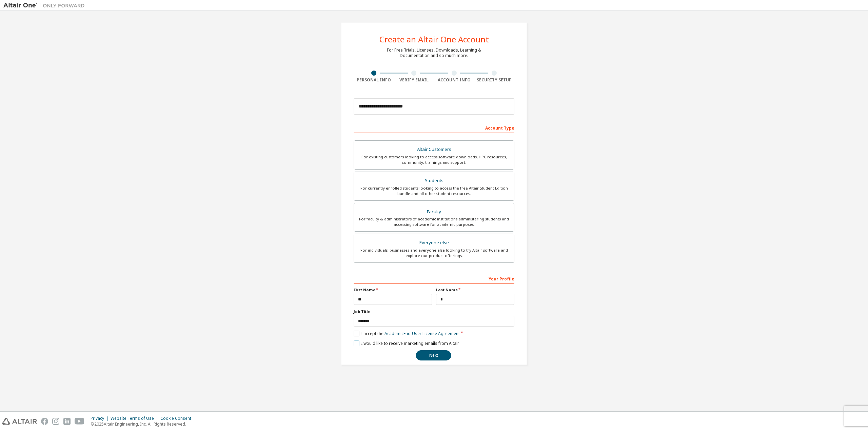  Describe the element at coordinates (434, 181) in the screenshot. I see `div: Students` at that location.